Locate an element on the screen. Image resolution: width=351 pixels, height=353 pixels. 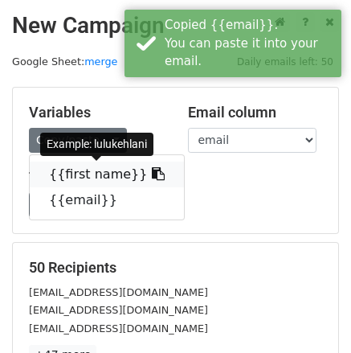
div: 聊天小组件 is located at coordinates (311, 314).